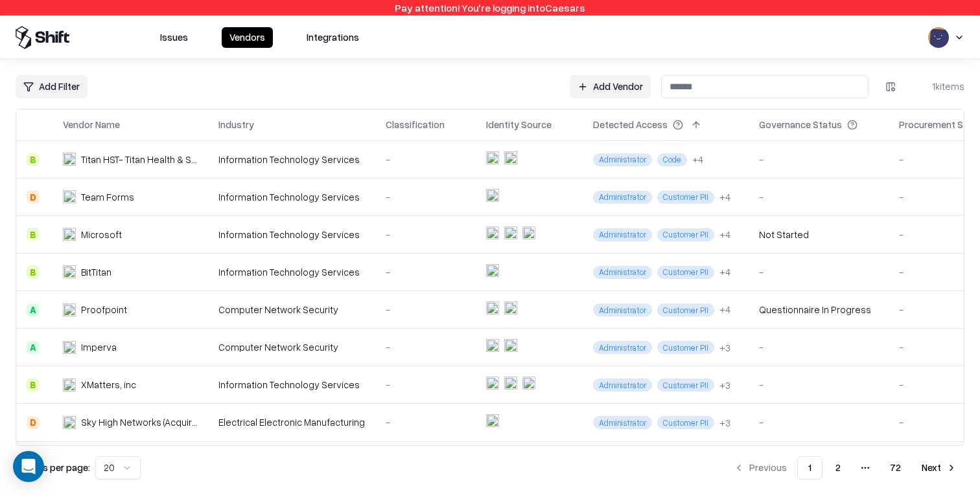  What do you see at coordinates (70, 197) in the screenshot?
I see `img: Team Forms` at bounding box center [70, 197].